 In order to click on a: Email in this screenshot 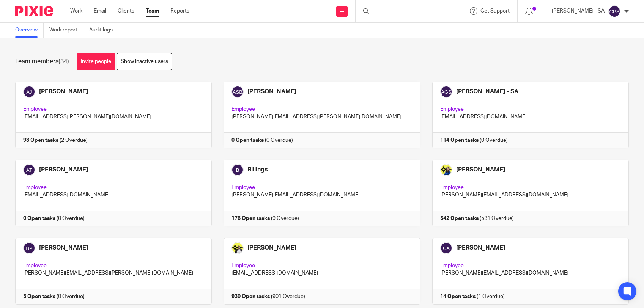, I will do `click(100, 11)`.